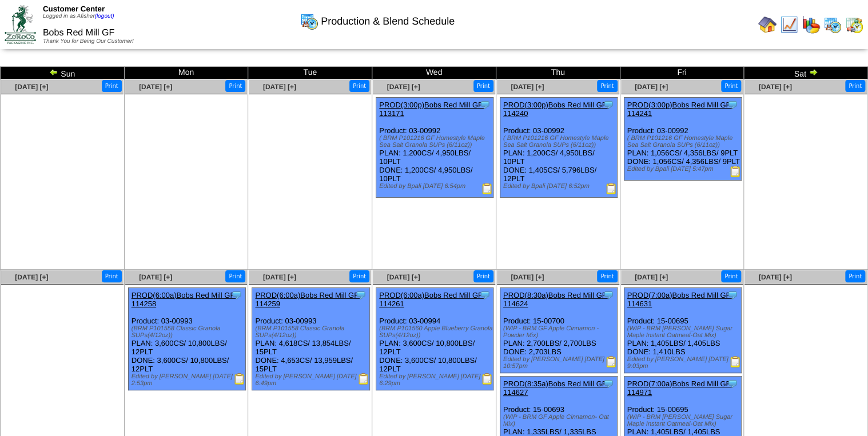  Describe the element at coordinates (854, 24) in the screenshot. I see `img: calendarinout.gif` at that location.